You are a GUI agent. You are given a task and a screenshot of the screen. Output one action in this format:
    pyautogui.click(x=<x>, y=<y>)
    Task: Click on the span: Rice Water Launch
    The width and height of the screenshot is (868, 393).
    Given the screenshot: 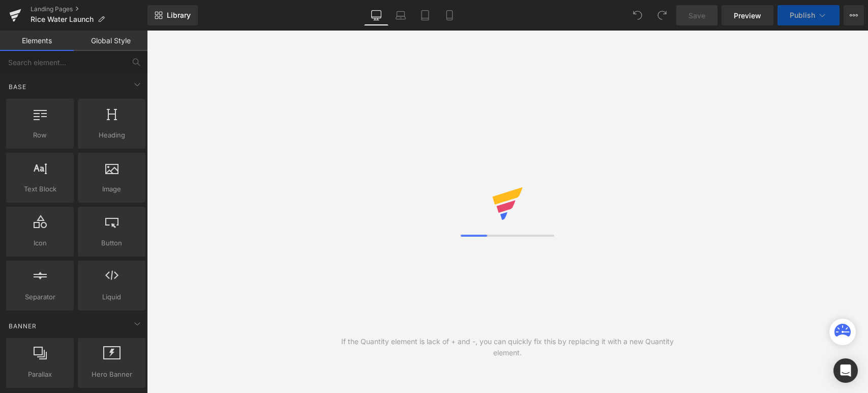 What is the action you would take?
    pyautogui.click(x=62, y=19)
    